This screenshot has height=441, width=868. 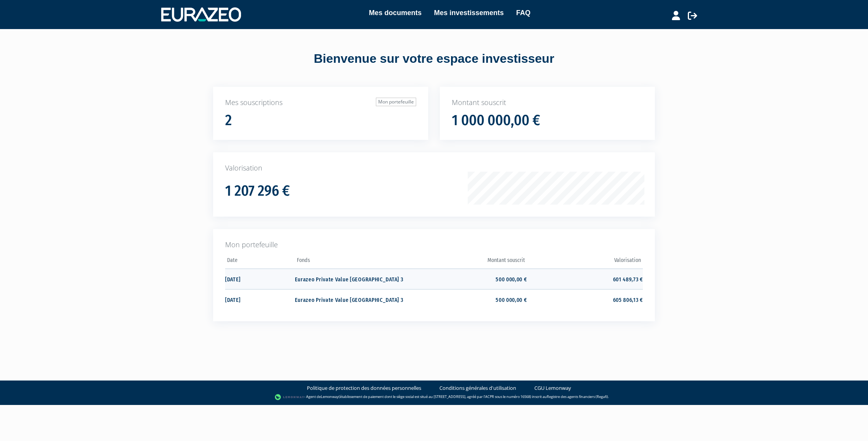 What do you see at coordinates (396, 13) in the screenshot?
I see `a: Mes documents` at bounding box center [396, 13].